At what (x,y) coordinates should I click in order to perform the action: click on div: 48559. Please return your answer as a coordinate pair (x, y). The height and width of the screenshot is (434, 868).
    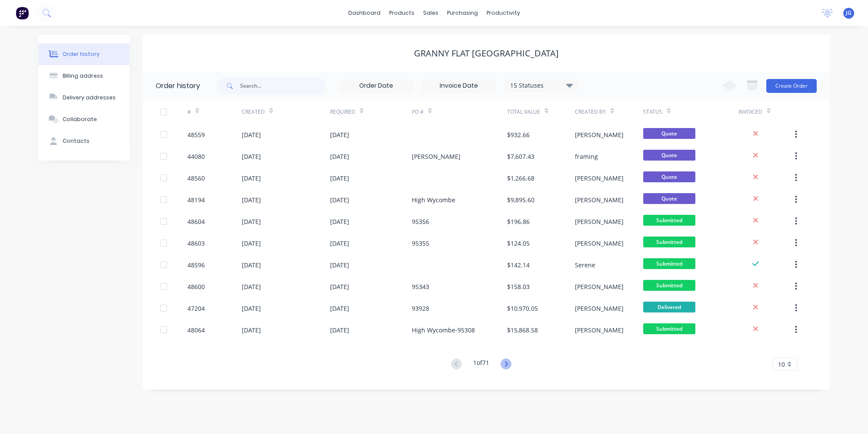
    Looking at the image, I should click on (196, 134).